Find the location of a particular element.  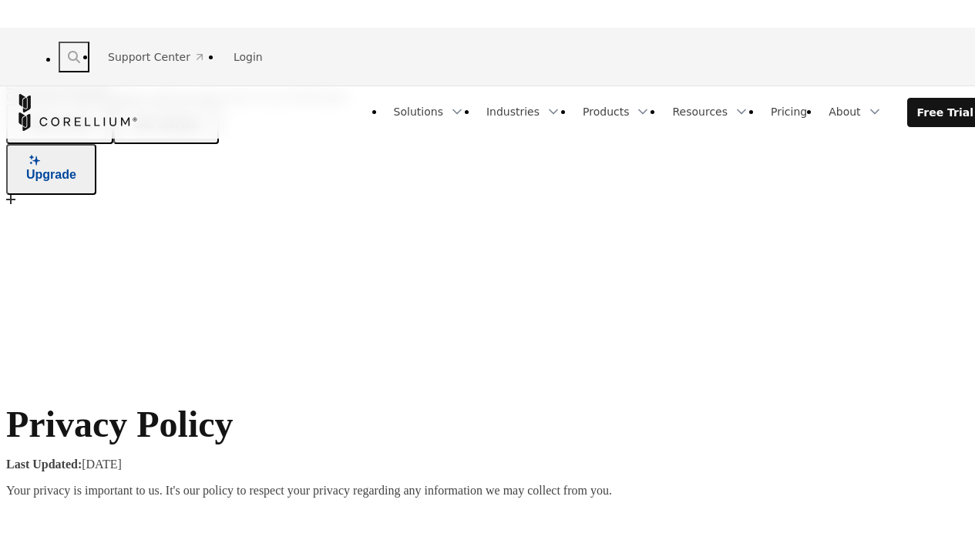

a: Industries is located at coordinates (523, 112).